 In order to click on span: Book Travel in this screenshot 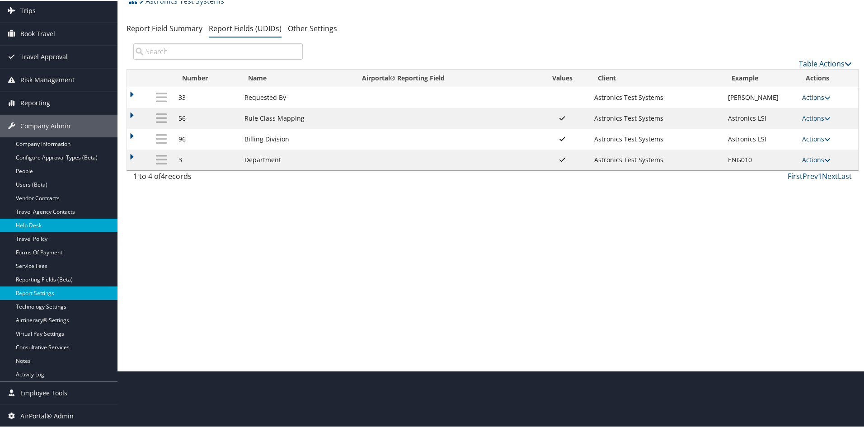, I will do `click(37, 33)`.